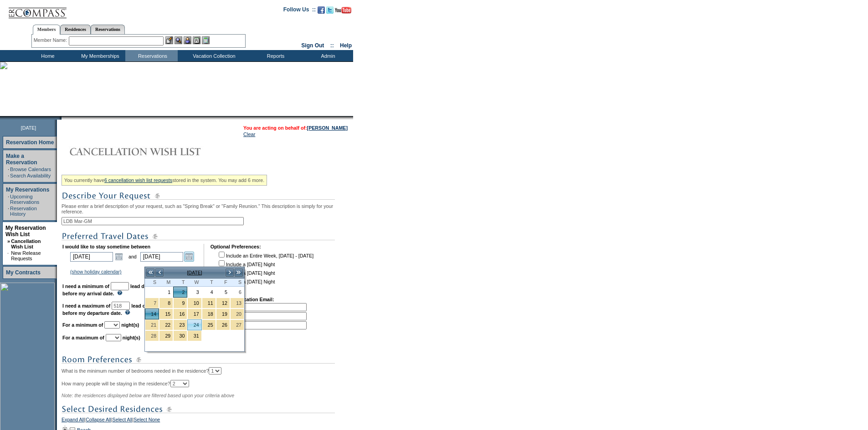 Image resolution: width=868 pixels, height=430 pixels. I want to click on img: Reservations, so click(196, 40).